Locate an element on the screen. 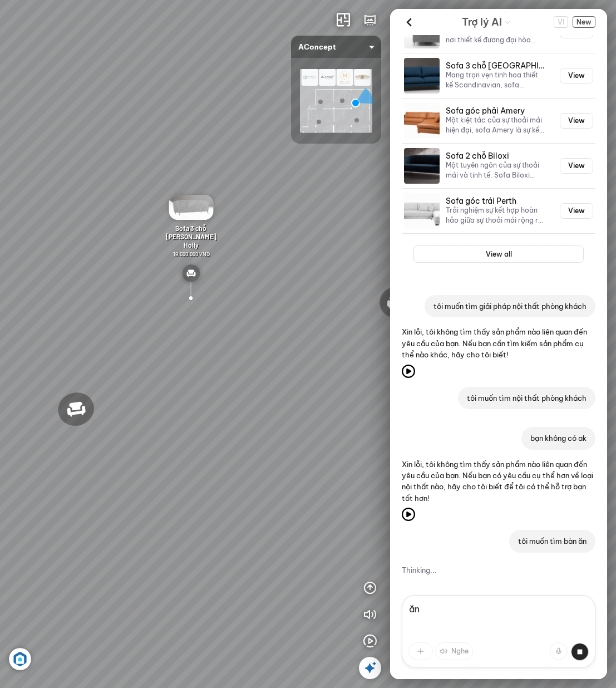 This screenshot has width=616, height=688. h3: Sofa góc phải Amery is located at coordinates (496, 111).